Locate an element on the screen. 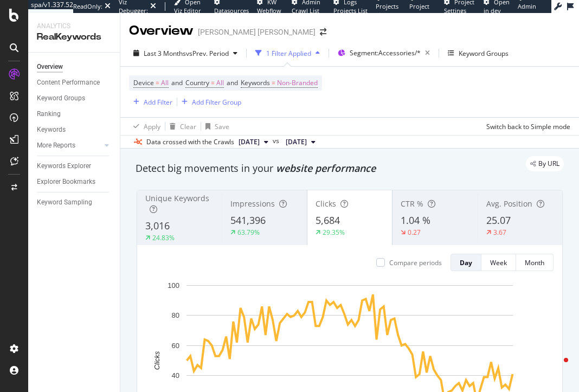  span: vs Prev. Period is located at coordinates (207, 53).